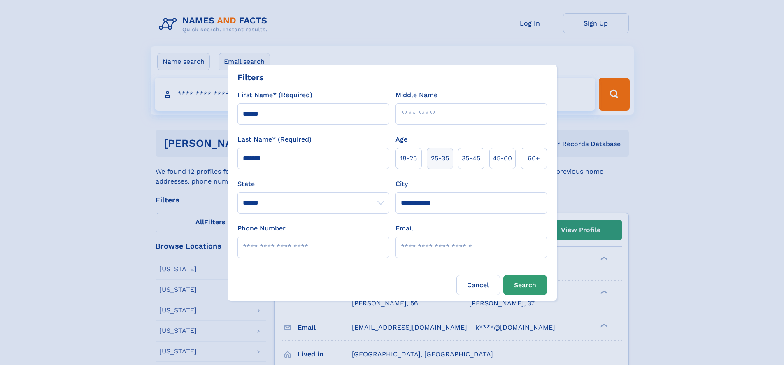 This screenshot has width=784, height=365. What do you see at coordinates (417, 95) in the screenshot?
I see `label: Middle Name` at bounding box center [417, 95].